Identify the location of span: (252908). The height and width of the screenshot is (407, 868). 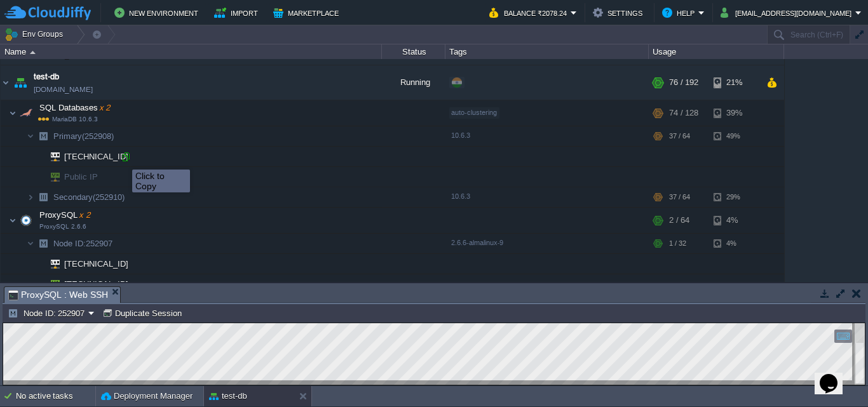
(98, 136).